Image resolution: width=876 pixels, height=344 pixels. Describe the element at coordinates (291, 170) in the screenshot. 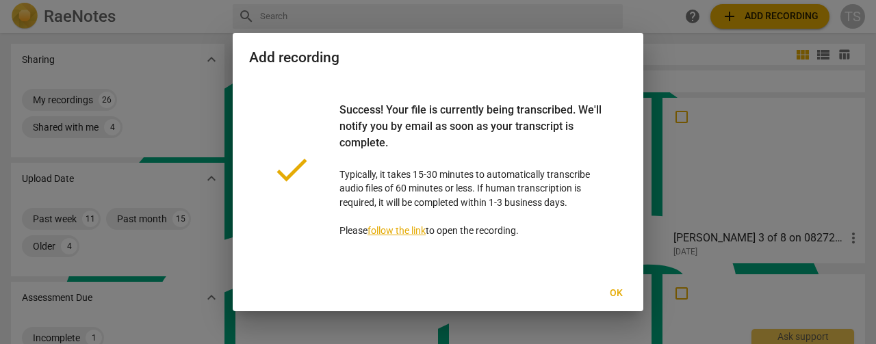

I see `span: done` at that location.